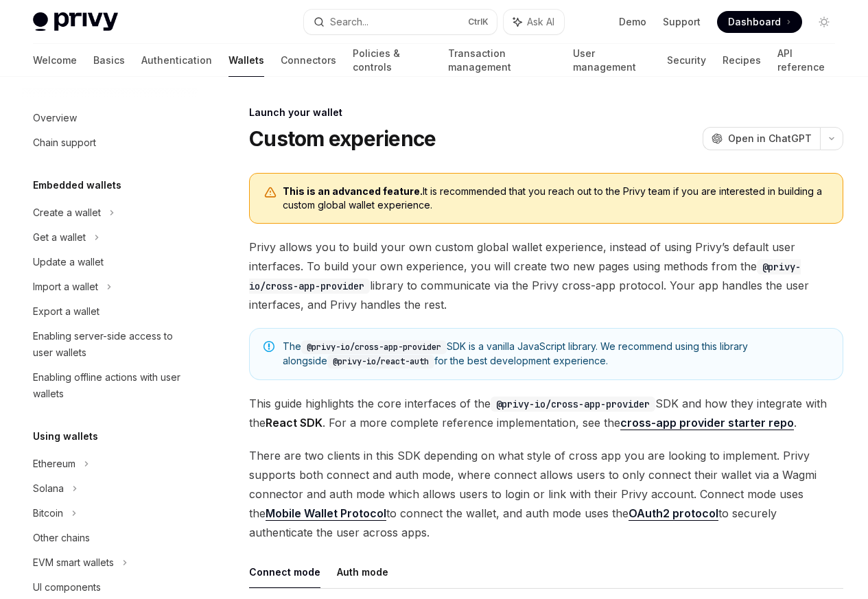 This screenshot has width=868, height=599. Describe the element at coordinates (61, 538) in the screenshot. I see `div: Other chains` at that location.